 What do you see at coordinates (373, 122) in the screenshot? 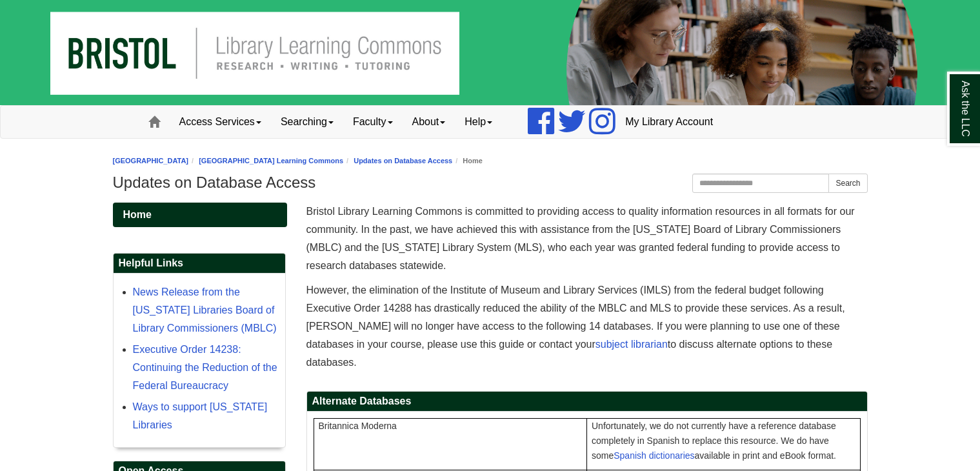
I see `a: Faculty` at bounding box center [373, 122].